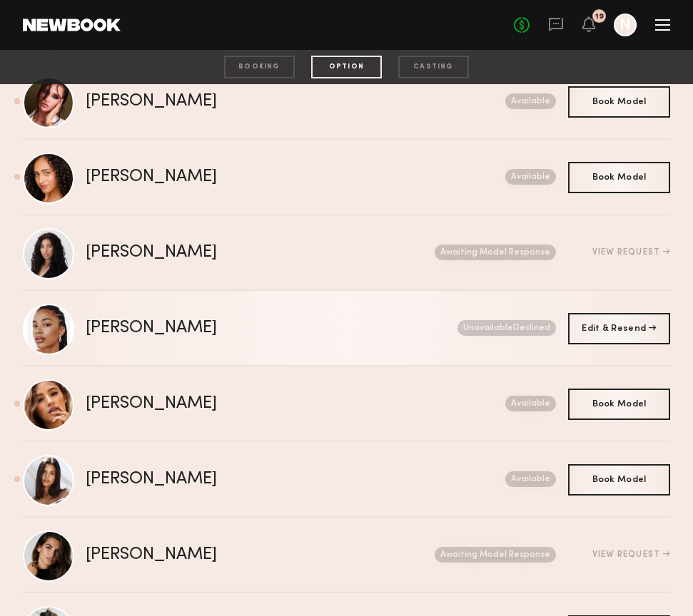  Describe the element at coordinates (346, 67) in the screenshot. I see `div: option` at that location.